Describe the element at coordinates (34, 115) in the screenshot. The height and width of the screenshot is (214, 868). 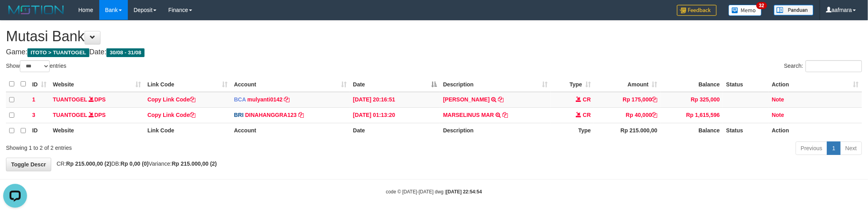
I see `span: 3` at that location.